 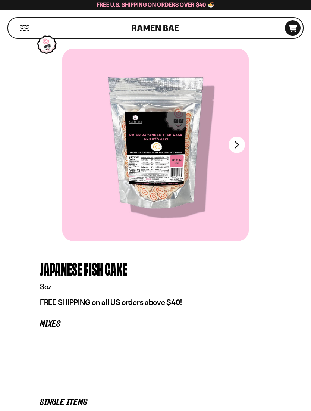 I want to click on p: 3oz, so click(x=155, y=286).